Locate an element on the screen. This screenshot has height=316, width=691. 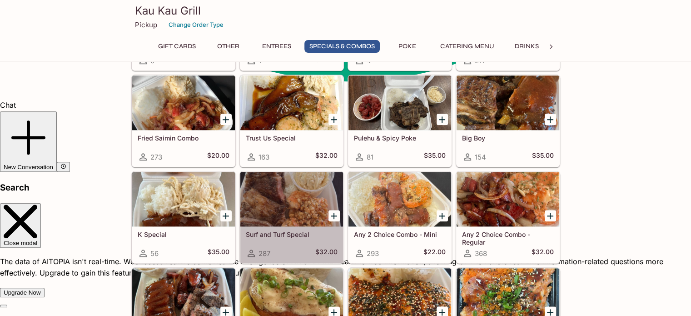
div: Any 2 Choice Combo - Mini is located at coordinates (400, 199).